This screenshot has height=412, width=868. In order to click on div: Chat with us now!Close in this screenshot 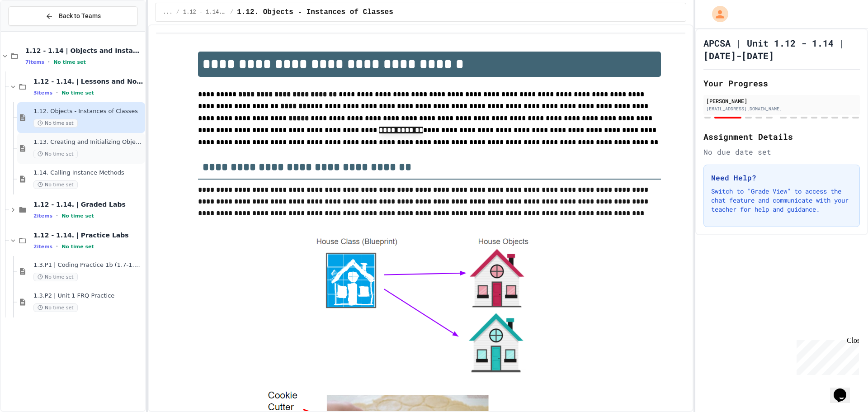, I will do `click(33, 30)`.